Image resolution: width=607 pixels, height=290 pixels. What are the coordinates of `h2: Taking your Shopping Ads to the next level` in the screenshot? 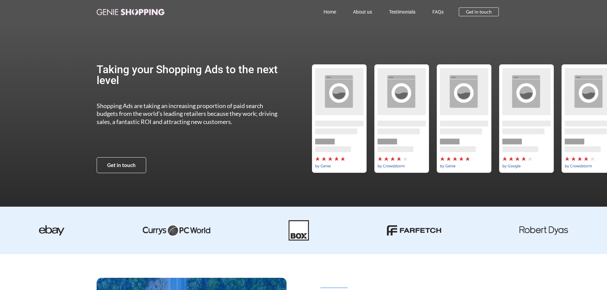 It's located at (190, 75).